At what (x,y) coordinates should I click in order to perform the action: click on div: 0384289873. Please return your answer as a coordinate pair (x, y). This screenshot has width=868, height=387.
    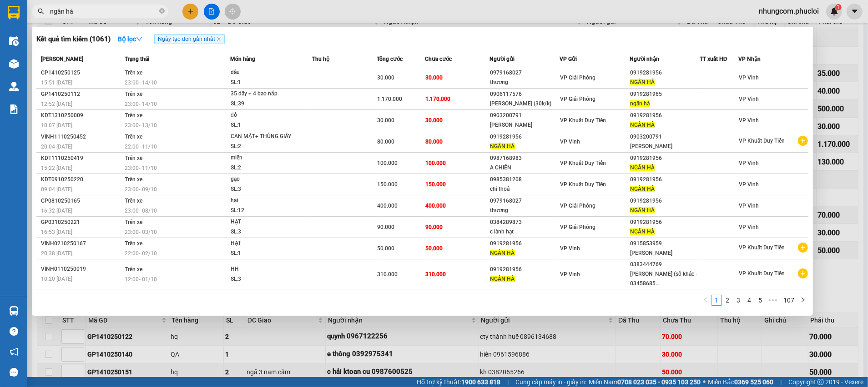
    Looking at the image, I should click on (525, 222).